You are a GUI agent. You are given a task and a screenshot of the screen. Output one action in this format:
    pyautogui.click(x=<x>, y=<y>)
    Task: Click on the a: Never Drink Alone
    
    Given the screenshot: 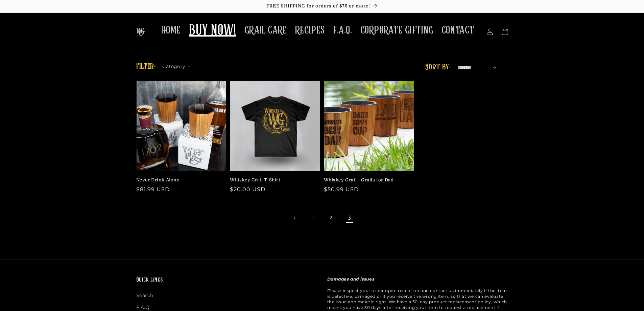 What is the action you would take?
    pyautogui.click(x=179, y=181)
    